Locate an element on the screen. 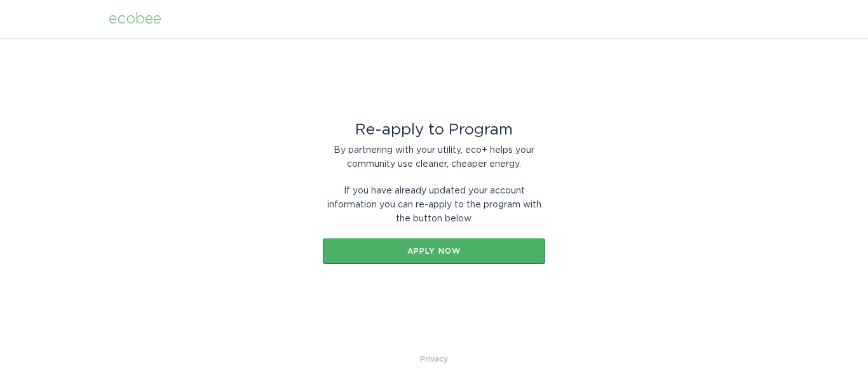 This screenshot has width=868, height=385. div: By partnering with your utility, eco+ helps your community use cleaner, cheaper energy. is located at coordinates (434, 157).